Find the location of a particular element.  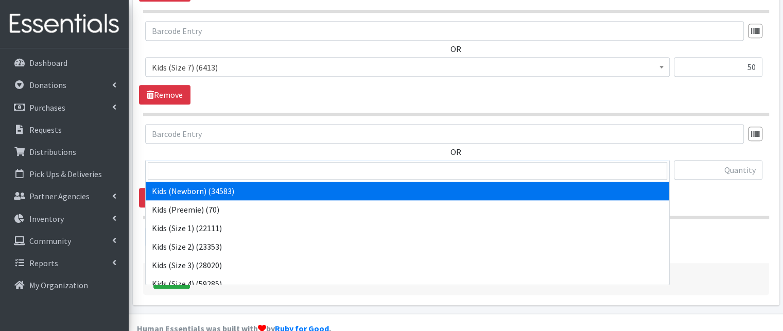

img: HumanEssentials is located at coordinates (64, 24).